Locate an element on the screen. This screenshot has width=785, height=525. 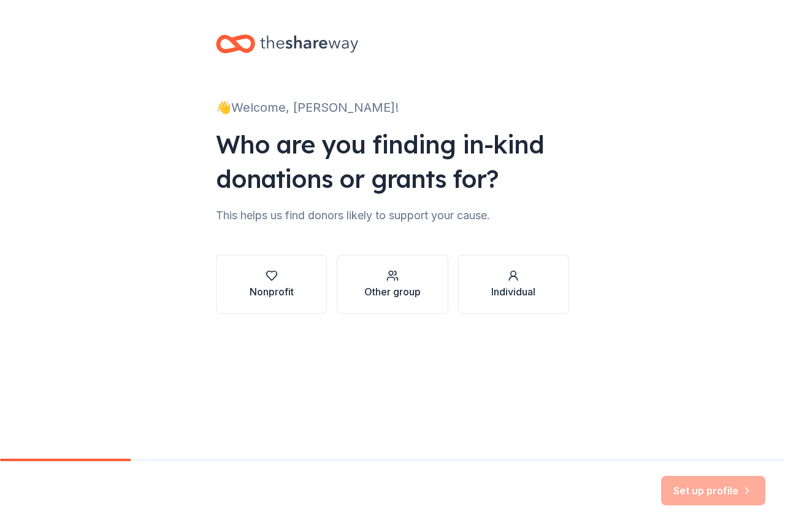
div: Other group is located at coordinates (393, 291).